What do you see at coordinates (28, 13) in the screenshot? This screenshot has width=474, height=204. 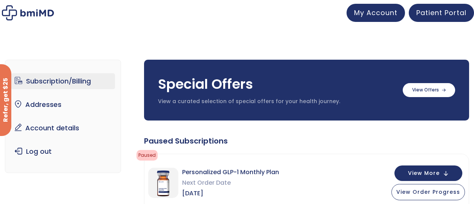 I see `img: My account` at bounding box center [28, 13].